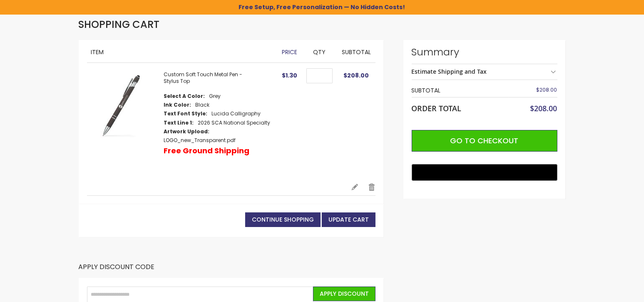  What do you see at coordinates (283, 220) in the screenshot?
I see `span: Continue Shopping` at bounding box center [283, 220].